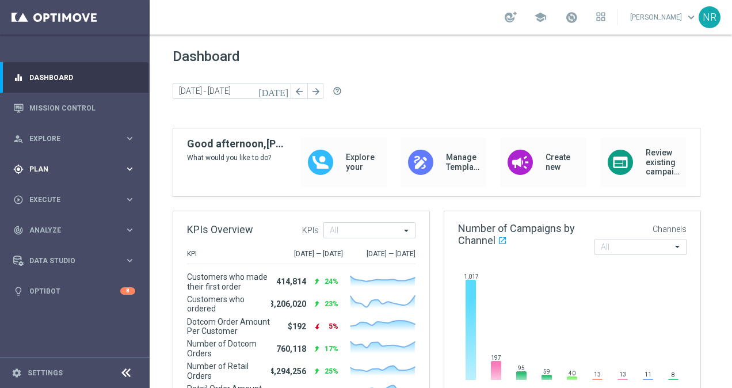 The width and height of the screenshot is (732, 388). I want to click on div: person_search Explore keyboard_arrow_right, so click(74, 139).